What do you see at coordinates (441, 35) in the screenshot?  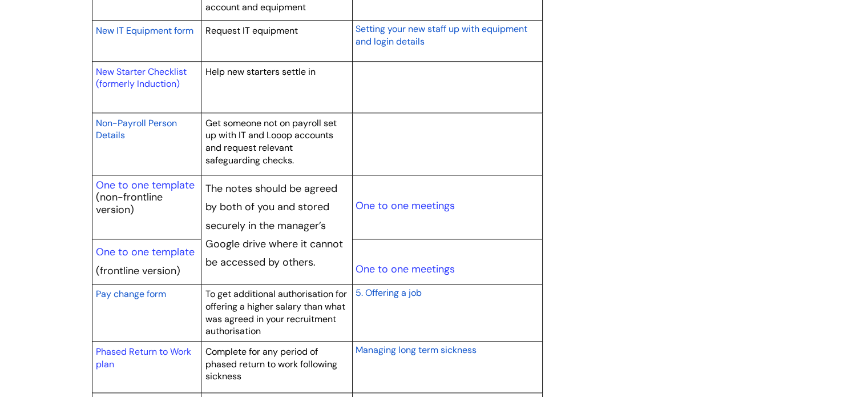 I see `span: Setting your new staff up with equipment and login details` at bounding box center [441, 35].